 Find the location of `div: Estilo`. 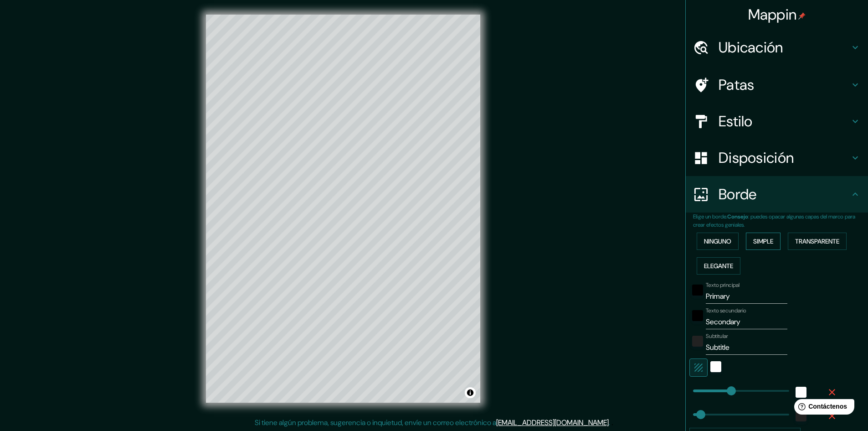

div: Estilo is located at coordinates (777, 121).